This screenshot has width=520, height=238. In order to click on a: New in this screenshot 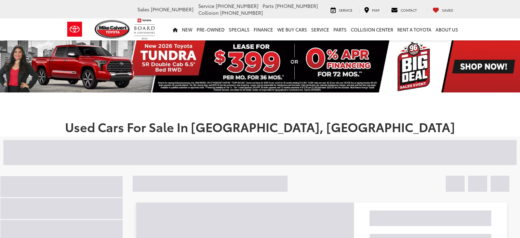, I will do `click(187, 29)`.